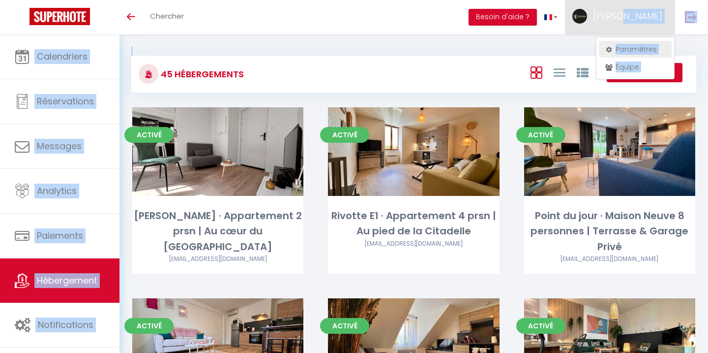 This screenshot has height=353, width=708. I want to click on a: Vue en Liste, so click(560, 72).